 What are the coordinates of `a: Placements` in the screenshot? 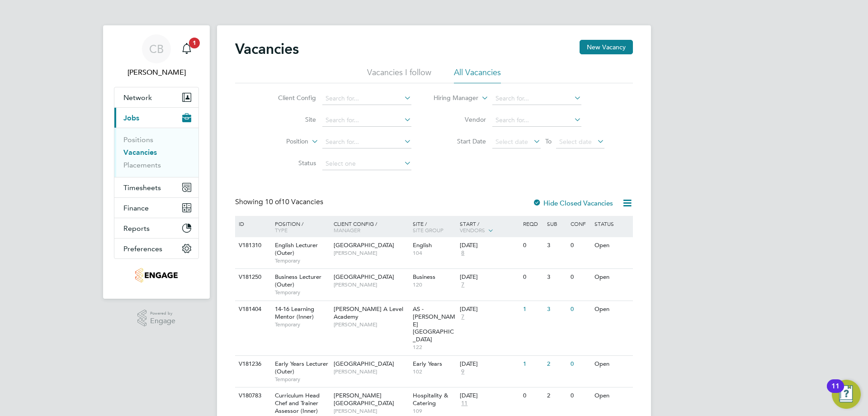 It's located at (142, 165).